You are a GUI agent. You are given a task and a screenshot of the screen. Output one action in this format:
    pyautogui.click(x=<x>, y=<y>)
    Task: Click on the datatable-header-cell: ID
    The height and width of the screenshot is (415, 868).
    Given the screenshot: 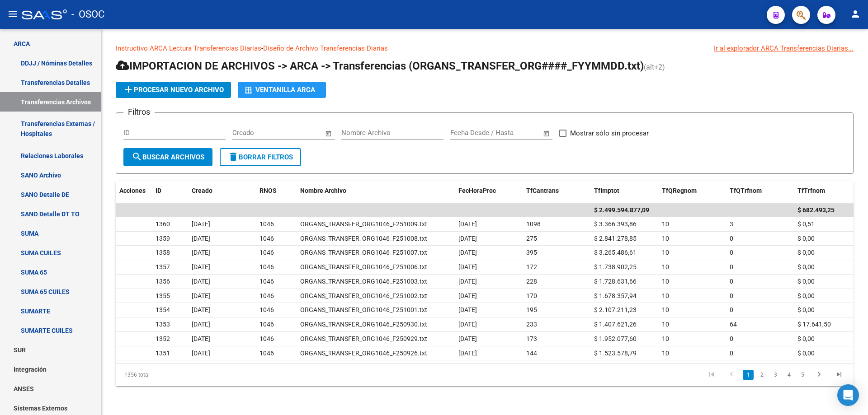 What is the action you would take?
    pyautogui.click(x=170, y=190)
    